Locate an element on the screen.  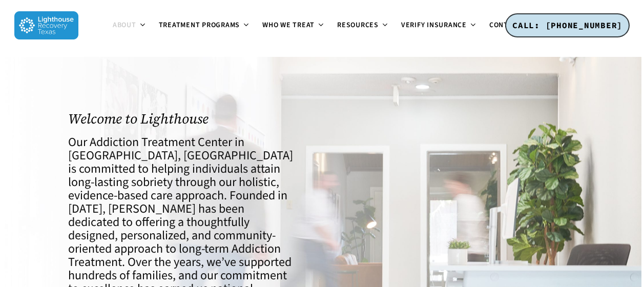
span: Treatment Programs is located at coordinates (199, 25).